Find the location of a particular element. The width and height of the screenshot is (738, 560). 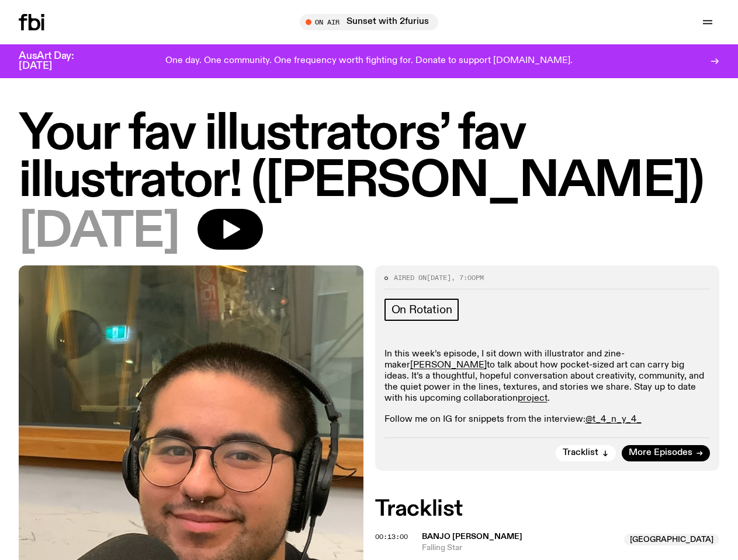

button: On AirSunset with 2furius is located at coordinates (368, 22).